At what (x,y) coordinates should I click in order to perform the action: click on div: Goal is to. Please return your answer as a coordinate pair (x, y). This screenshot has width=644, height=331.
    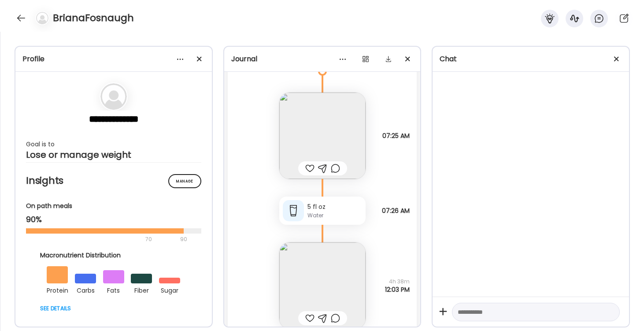
    Looking at the image, I should click on (113, 144).